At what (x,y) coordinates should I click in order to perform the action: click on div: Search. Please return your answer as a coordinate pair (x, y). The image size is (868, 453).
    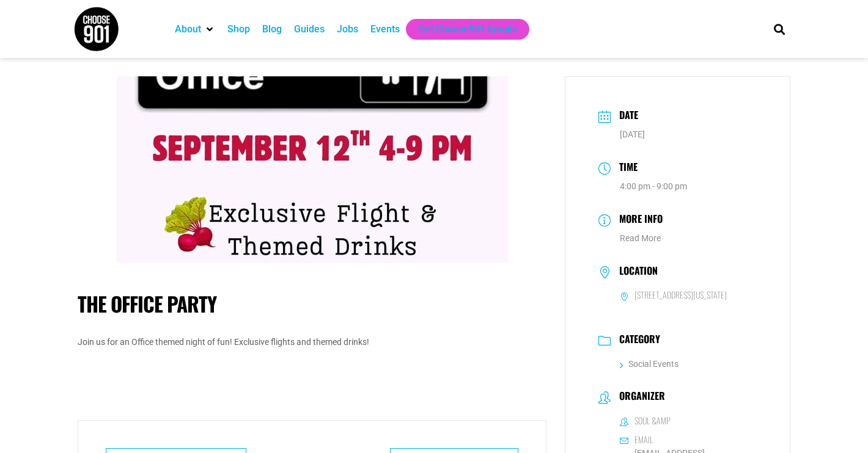
    Looking at the image, I should click on (779, 29).